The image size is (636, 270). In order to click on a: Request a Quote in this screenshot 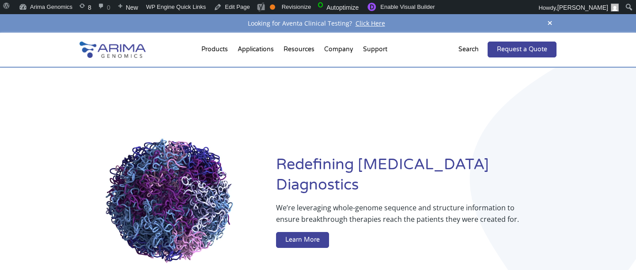, I will do `click(522, 49)`.